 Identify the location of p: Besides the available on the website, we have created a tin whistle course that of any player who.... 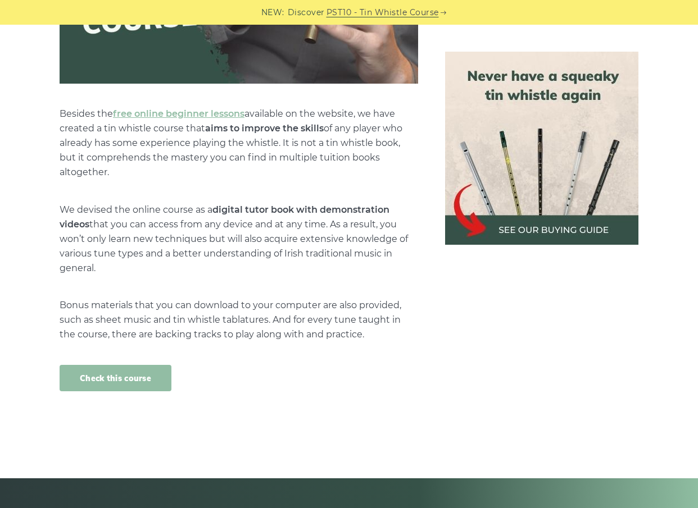
(239, 143).